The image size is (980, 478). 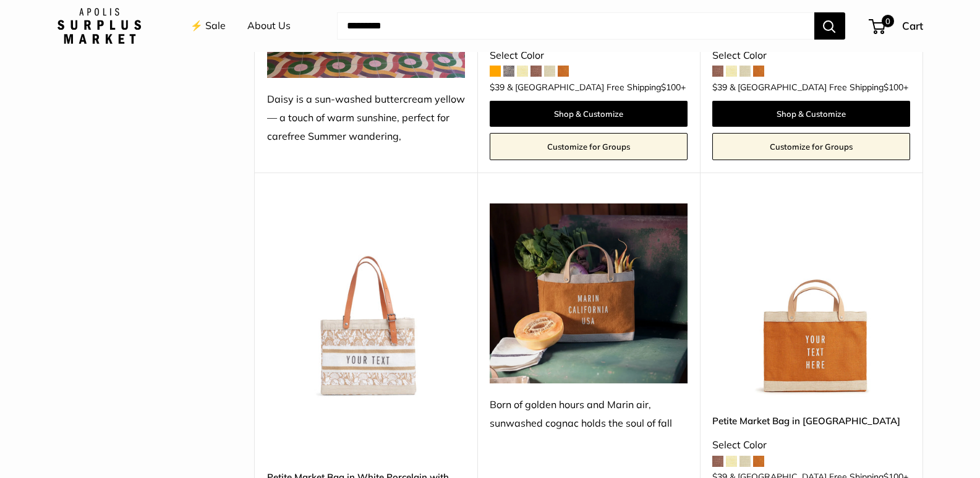 I want to click on span: 0, so click(x=887, y=22).